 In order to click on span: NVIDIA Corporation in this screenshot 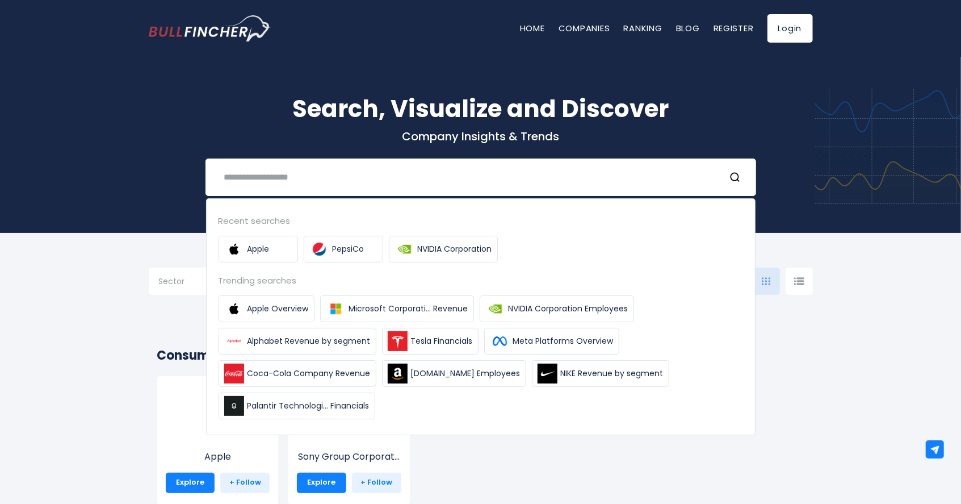, I will do `click(455, 249)`.